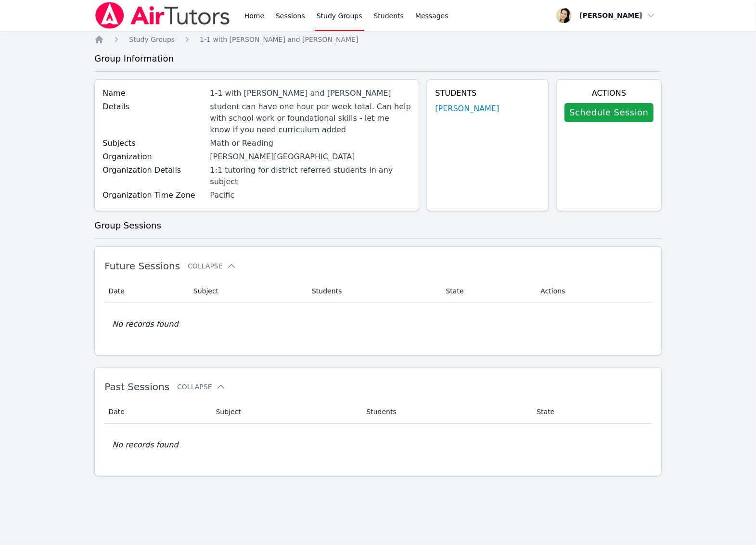 The image size is (756, 545). Describe the element at coordinates (153, 143) in the screenshot. I see `label: Subjects` at that location.